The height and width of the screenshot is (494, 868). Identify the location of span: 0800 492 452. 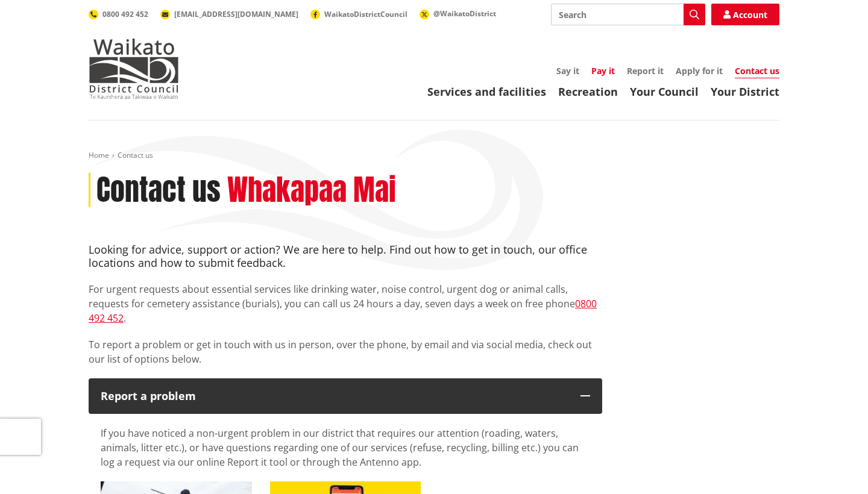
(125, 14).